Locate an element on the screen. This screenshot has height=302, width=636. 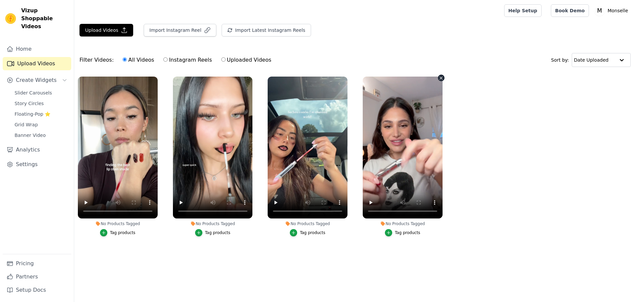
button: M Monselle is located at coordinates (613, 11).